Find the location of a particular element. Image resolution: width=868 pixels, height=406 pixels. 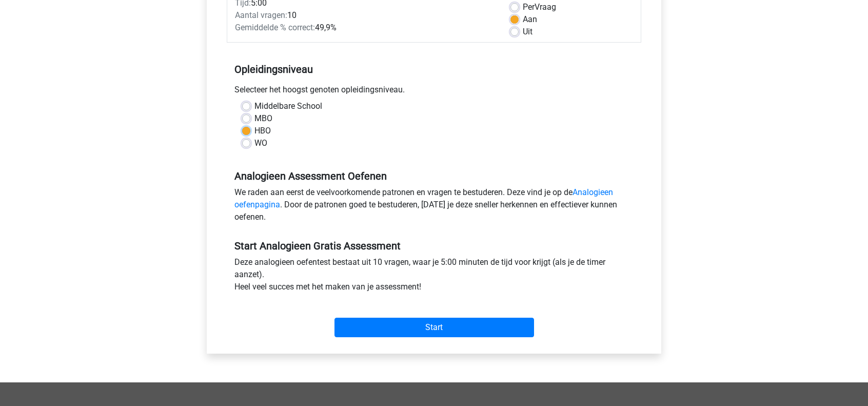

h5: Analogieen Assessment Oefenen is located at coordinates (434, 176).